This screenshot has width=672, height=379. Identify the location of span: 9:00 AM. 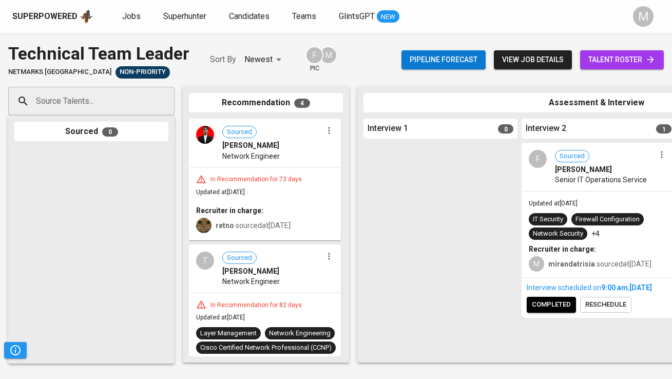
(614, 287).